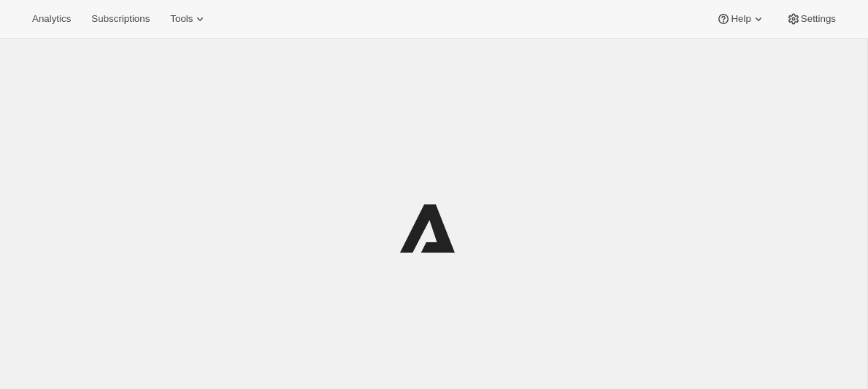 This screenshot has width=868, height=389. Describe the element at coordinates (51, 19) in the screenshot. I see `span: Analytics` at that location.